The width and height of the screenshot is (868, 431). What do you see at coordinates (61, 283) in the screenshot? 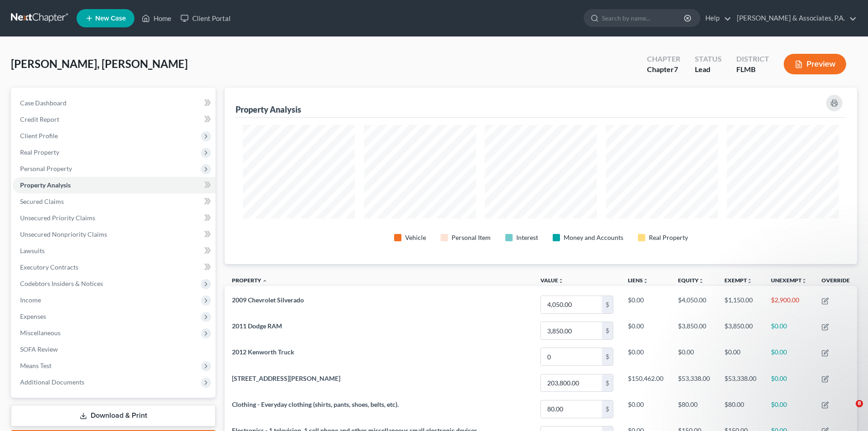
I see `span: Codebtors Insiders & Notices` at bounding box center [61, 283].